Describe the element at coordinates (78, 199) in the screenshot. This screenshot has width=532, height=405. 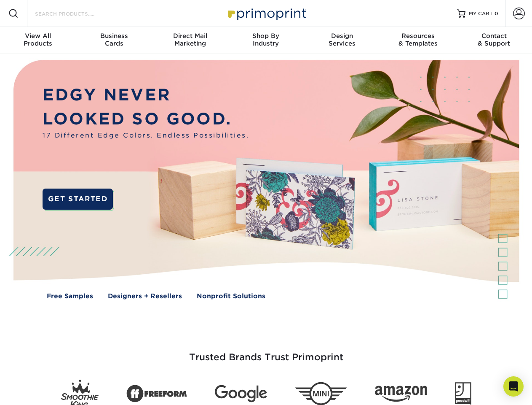
I see `a: GET STARTED` at that location.